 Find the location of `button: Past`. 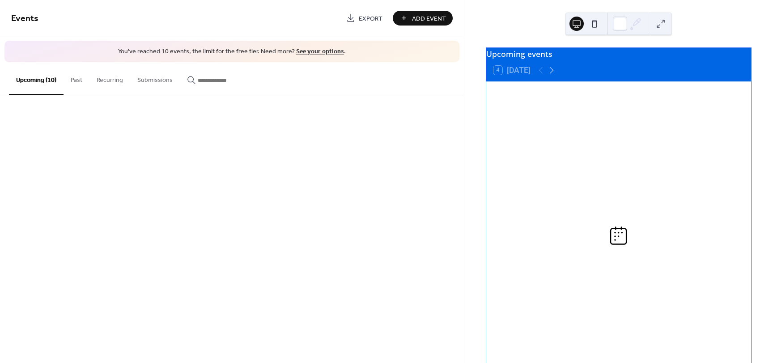

button: Past is located at coordinates (77, 78).